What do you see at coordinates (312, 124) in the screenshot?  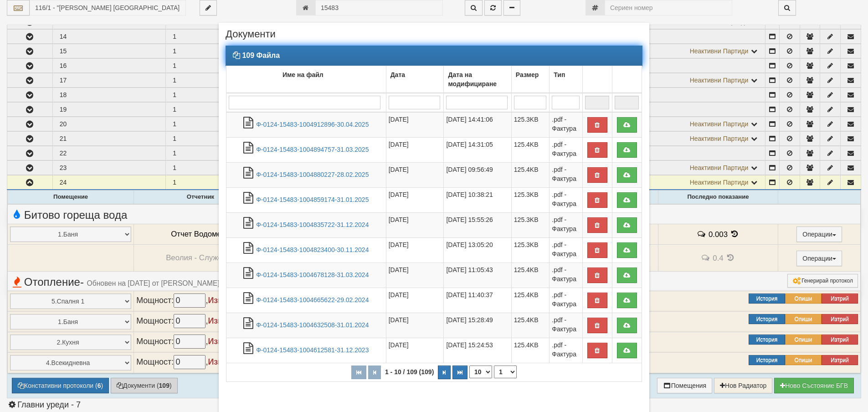 I see `a: Ф-0124-15483-1004912896-30.04.2025` at bounding box center [312, 124].